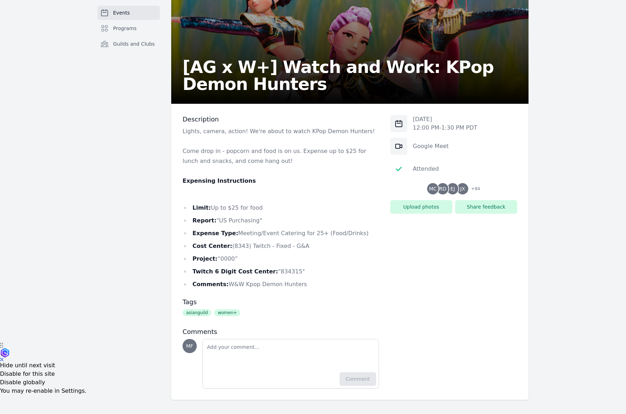 The width and height of the screenshot is (626, 414). What do you see at coordinates (202, 208) in the screenshot?
I see `strong: Limit:` at bounding box center [202, 208].